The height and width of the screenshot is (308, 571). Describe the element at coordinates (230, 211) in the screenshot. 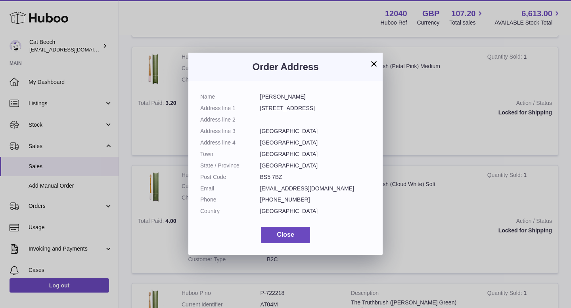

I see `dt: Country` at that location.